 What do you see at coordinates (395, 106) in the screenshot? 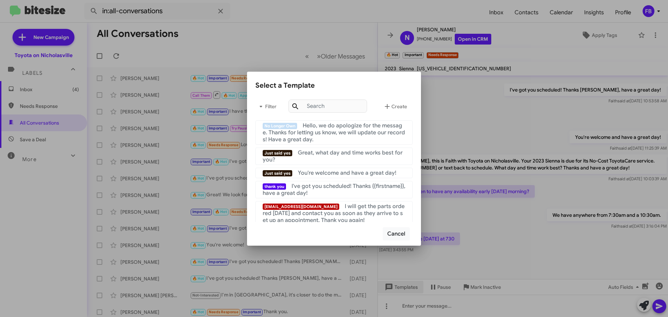
I see `span: Create` at bounding box center [395, 106].